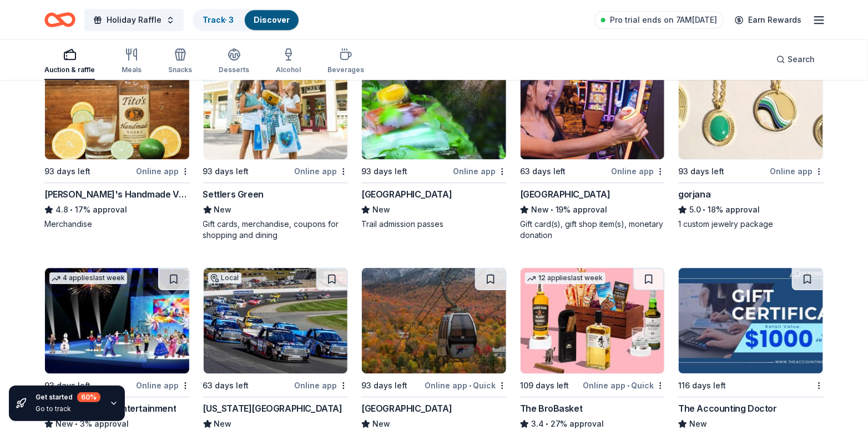  Describe the element at coordinates (60, 20) in the screenshot. I see `a: Home` at that location.